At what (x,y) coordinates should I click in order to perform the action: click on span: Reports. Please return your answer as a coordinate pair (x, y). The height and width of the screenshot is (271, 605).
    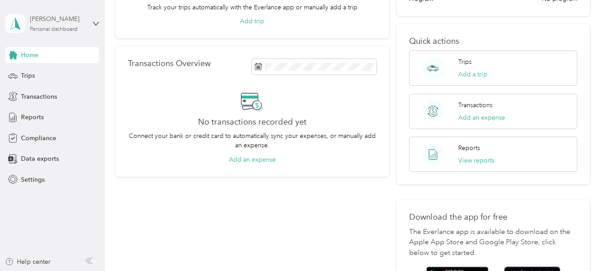
    Looking at the image, I should click on (32, 117).